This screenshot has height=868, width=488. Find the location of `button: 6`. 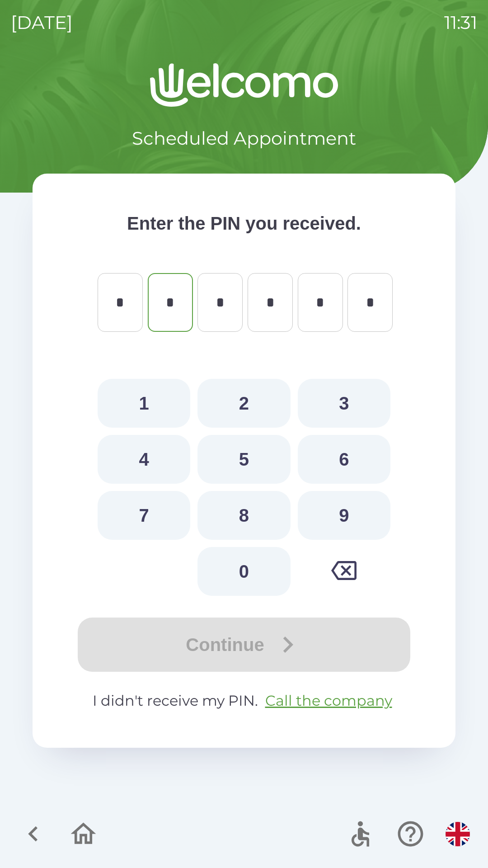

button: 6 is located at coordinates (344, 459).